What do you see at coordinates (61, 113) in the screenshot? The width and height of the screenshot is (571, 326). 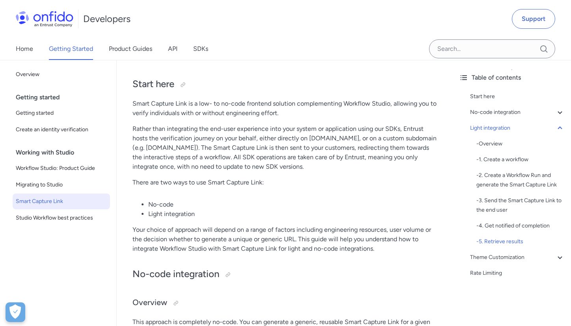 I see `span: Getting started` at bounding box center [61, 113].